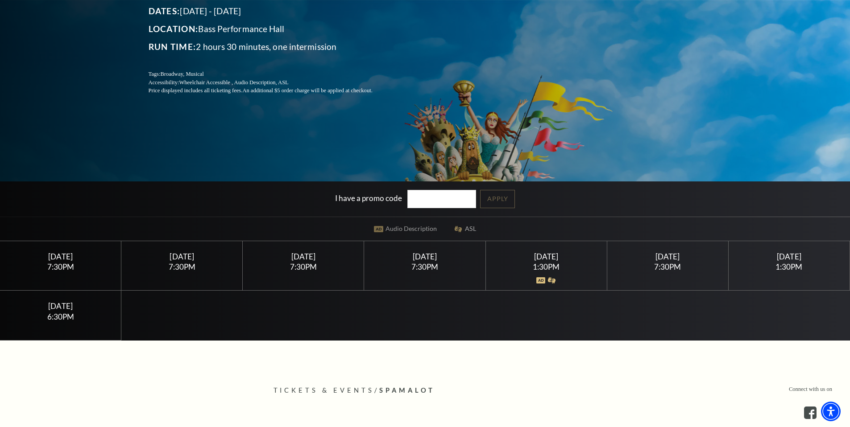 This screenshot has width=850, height=427. Describe the element at coordinates (368, 198) in the screenshot. I see `label: I have a promo code` at that location.